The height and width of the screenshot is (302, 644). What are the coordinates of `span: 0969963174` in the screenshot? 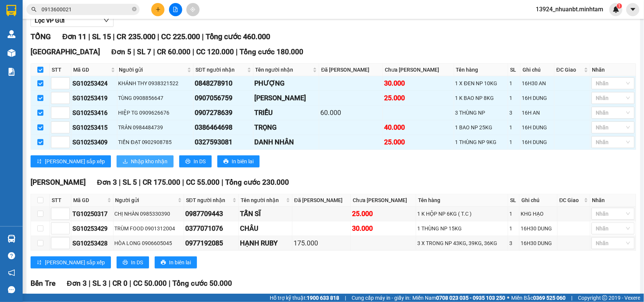 It's located at (71, 36).